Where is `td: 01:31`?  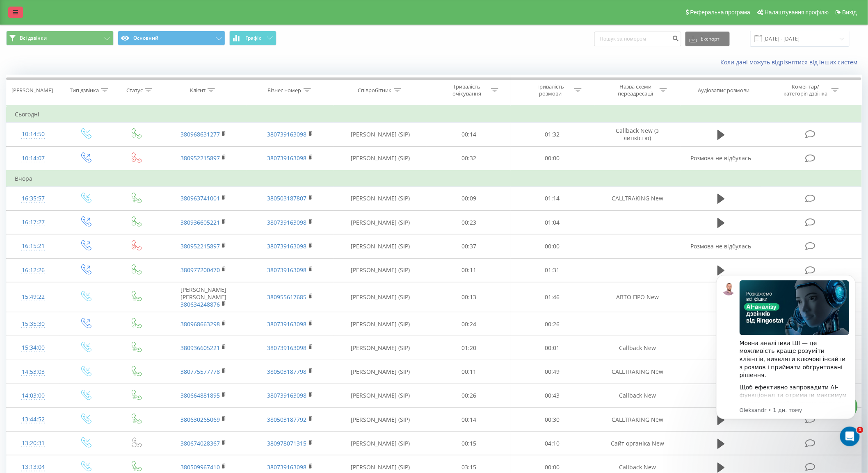
td: 01:31 is located at coordinates (552, 270).